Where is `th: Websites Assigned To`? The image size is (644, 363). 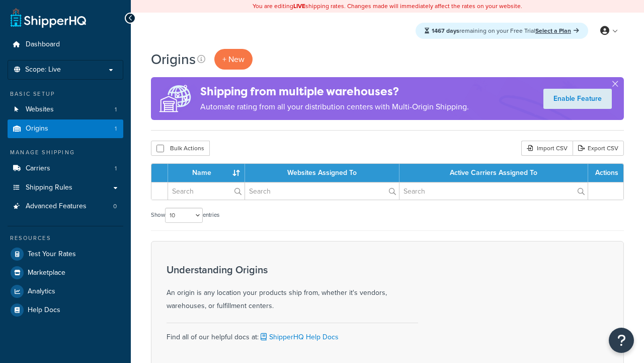
th: Websites Assigned To is located at coordinates (322, 173).